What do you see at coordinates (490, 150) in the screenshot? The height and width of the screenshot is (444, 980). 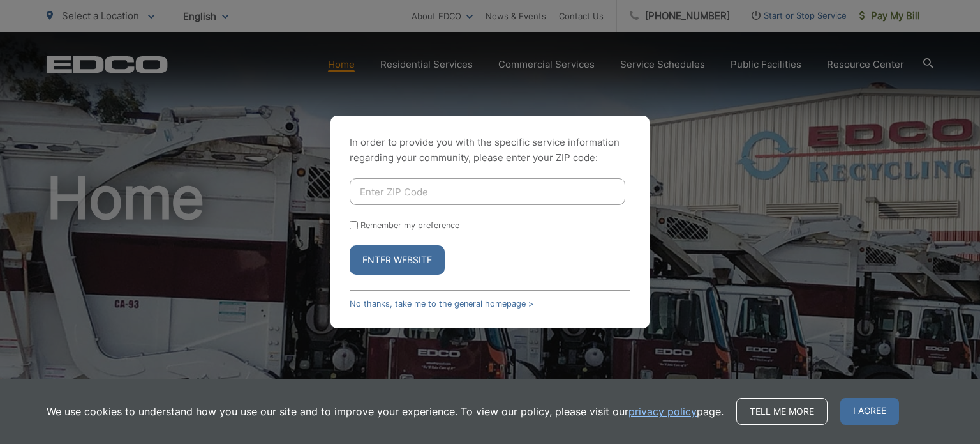 I see `p: In order to provide you with the specific service information regarding your community, please en...` at bounding box center [490, 150].